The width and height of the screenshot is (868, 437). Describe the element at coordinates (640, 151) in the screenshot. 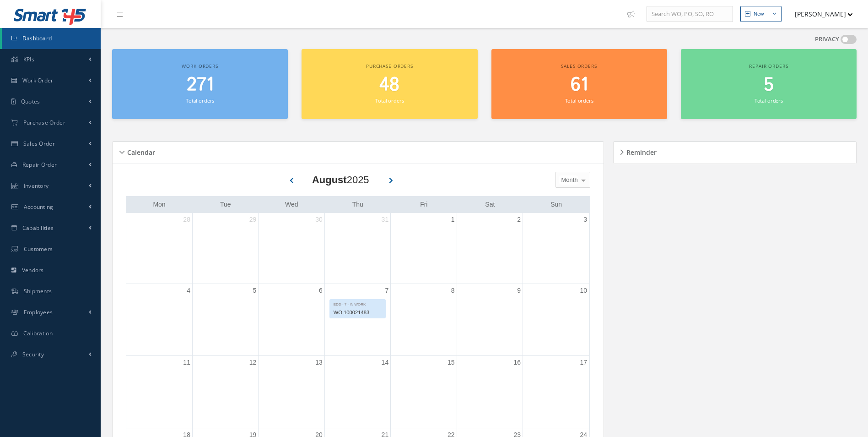

I see `h5: Reminder` at that location.